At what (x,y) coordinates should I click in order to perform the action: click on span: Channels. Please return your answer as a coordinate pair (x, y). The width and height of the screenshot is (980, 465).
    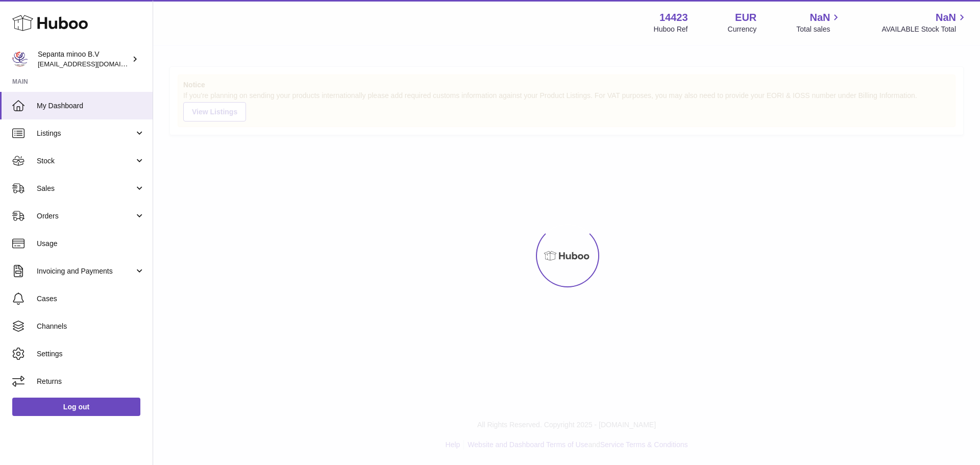
    Looking at the image, I should click on (91, 327).